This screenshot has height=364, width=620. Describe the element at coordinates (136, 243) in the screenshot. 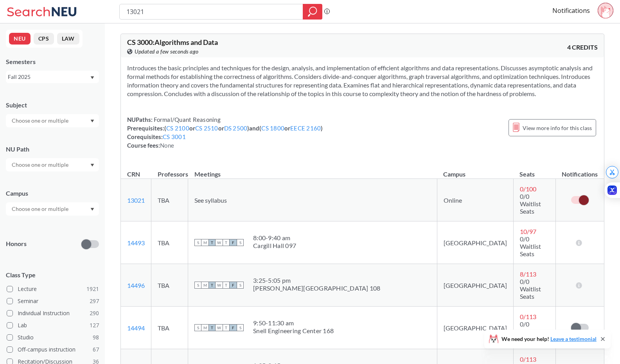

I see `a: 14493` at that location.